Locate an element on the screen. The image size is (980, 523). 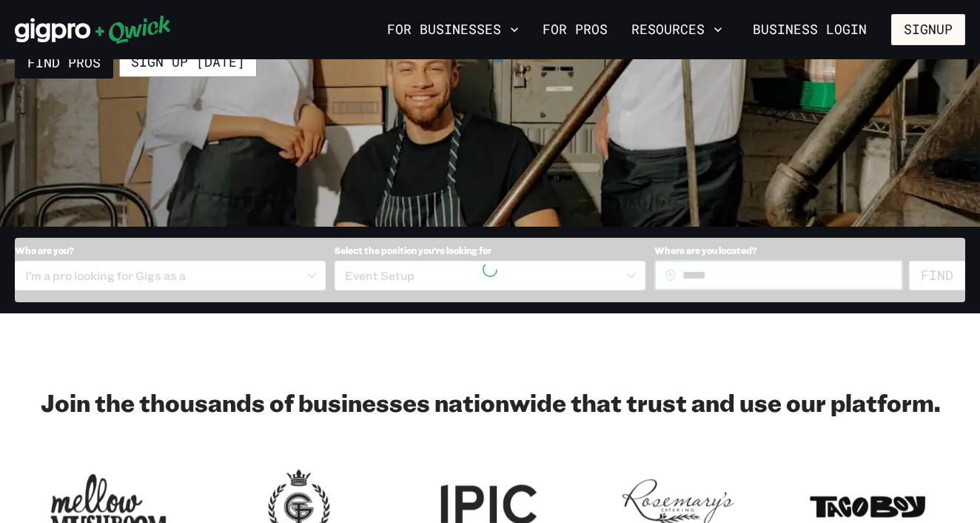
a: For Pros is located at coordinates (575, 30).